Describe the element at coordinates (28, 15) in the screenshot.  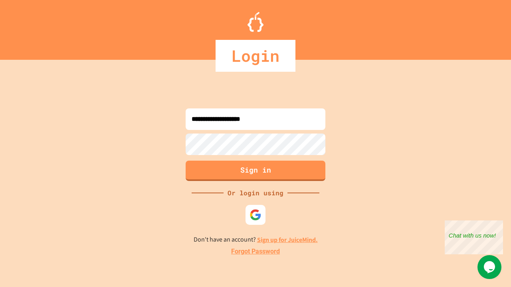
I see `p: Chat with us now!` at that location.